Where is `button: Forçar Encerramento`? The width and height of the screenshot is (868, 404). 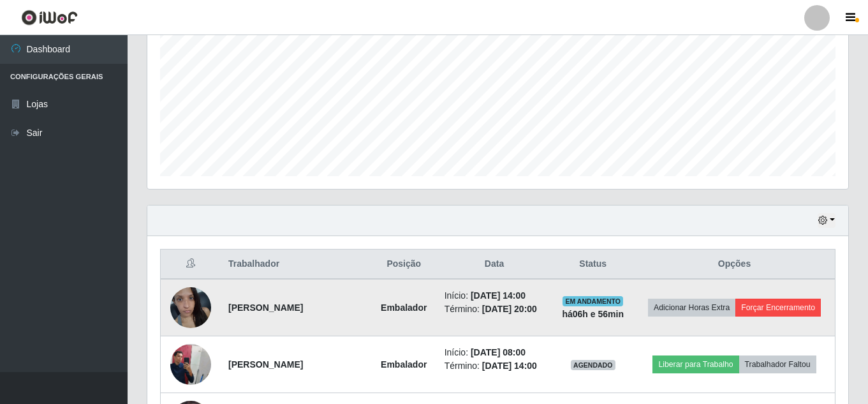
button: Forçar Encerramento is located at coordinates (778, 307).